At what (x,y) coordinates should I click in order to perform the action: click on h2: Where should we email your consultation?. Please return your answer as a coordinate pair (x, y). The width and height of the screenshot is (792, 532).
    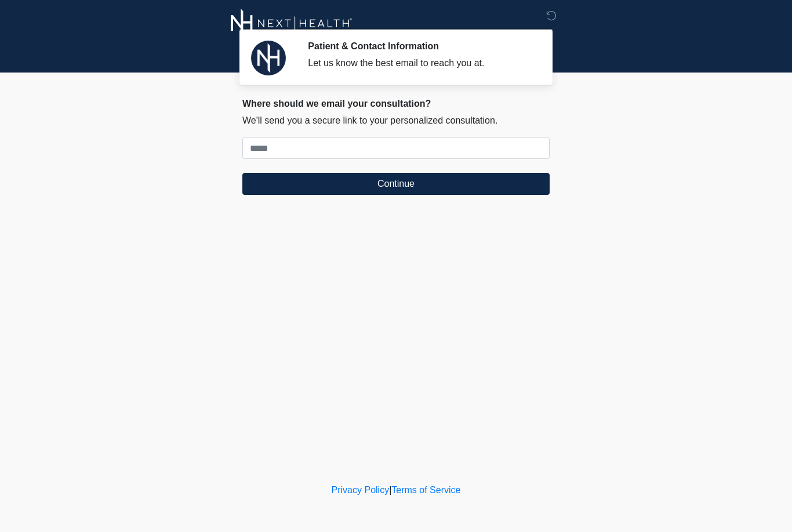
    Looking at the image, I should click on (396, 103).